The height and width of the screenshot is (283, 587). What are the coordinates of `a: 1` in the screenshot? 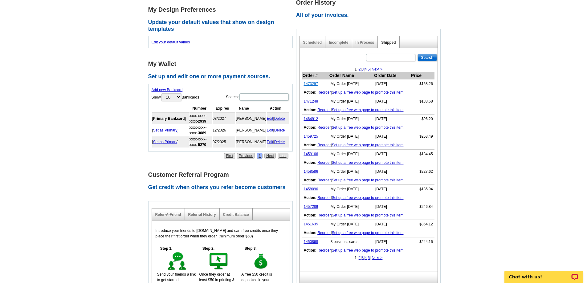 It's located at (259, 156).